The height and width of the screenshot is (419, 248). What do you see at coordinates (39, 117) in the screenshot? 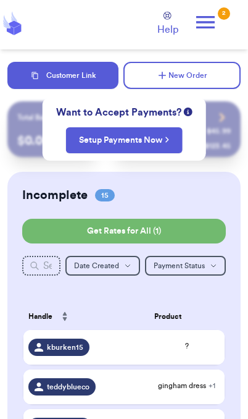
I see `p: Total Balance` at bounding box center [39, 117].